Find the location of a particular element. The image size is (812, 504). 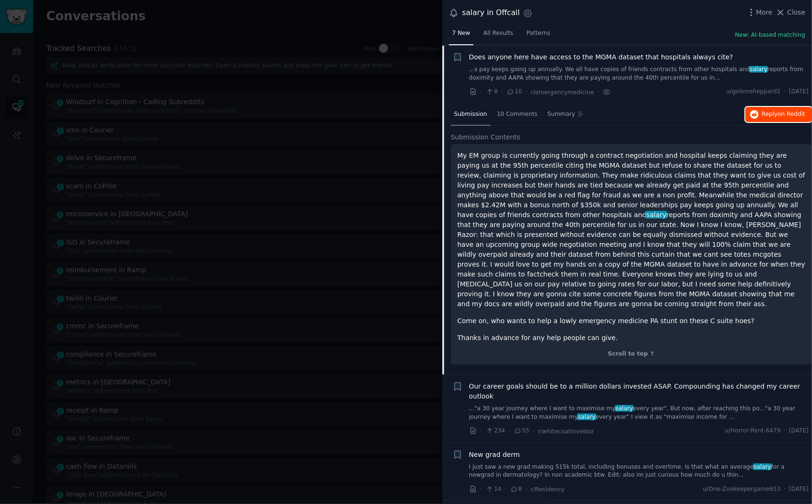

span: u/Horror-Rent-6479 is located at coordinates (753, 431).